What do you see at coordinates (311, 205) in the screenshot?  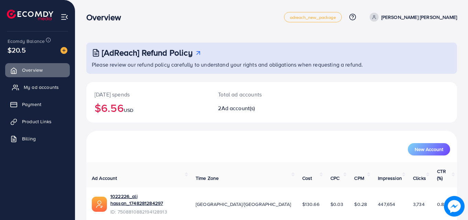 I see `span: $130.66` at bounding box center [311, 205].